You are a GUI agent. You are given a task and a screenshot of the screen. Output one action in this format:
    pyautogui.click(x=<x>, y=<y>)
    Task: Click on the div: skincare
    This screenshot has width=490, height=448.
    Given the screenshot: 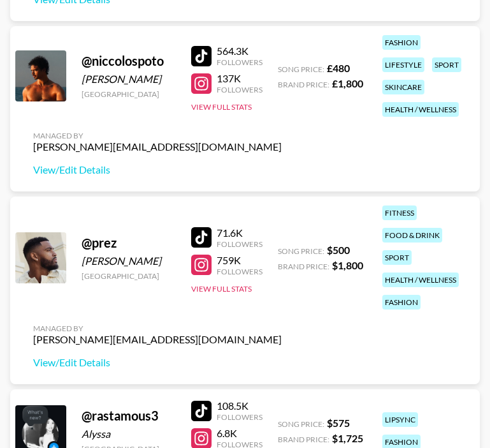 What is the action you would take?
    pyautogui.click(x=404, y=87)
    